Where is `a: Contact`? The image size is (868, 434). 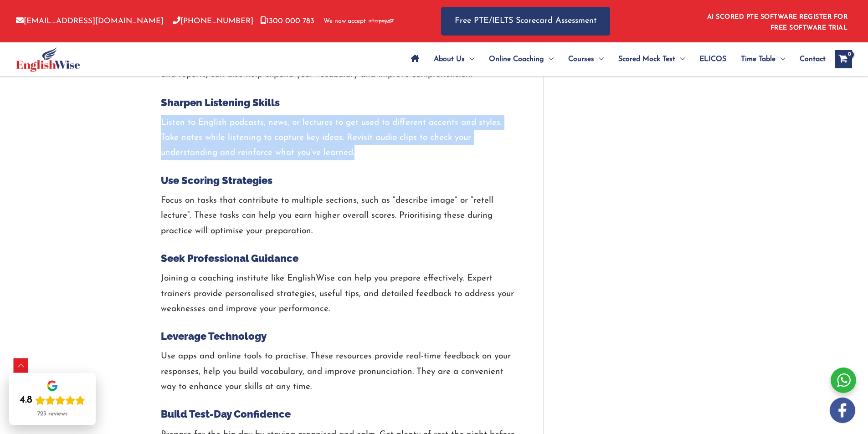
a: Contact is located at coordinates (809, 59).